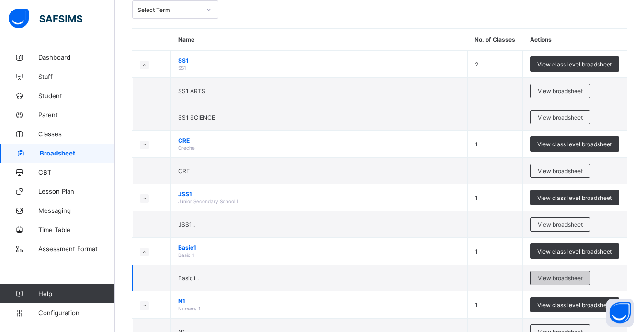  Describe the element at coordinates (188, 277) in the screenshot. I see `span: Basic1 .` at that location.